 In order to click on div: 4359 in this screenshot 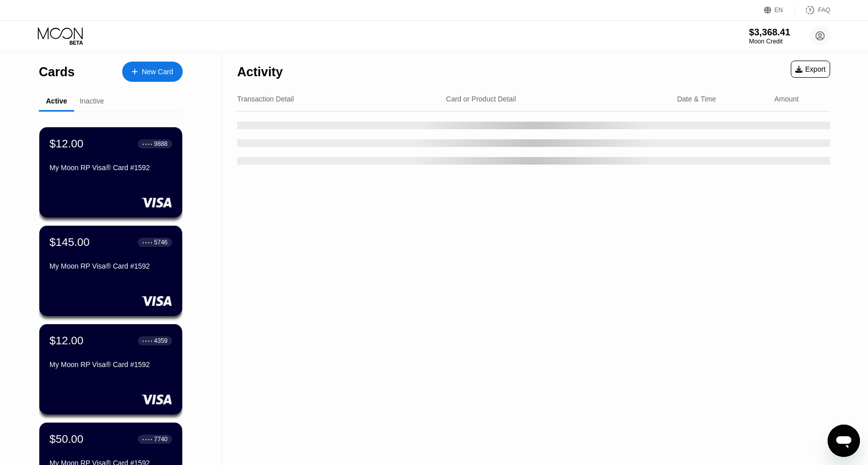, I will do `click(160, 341)`.